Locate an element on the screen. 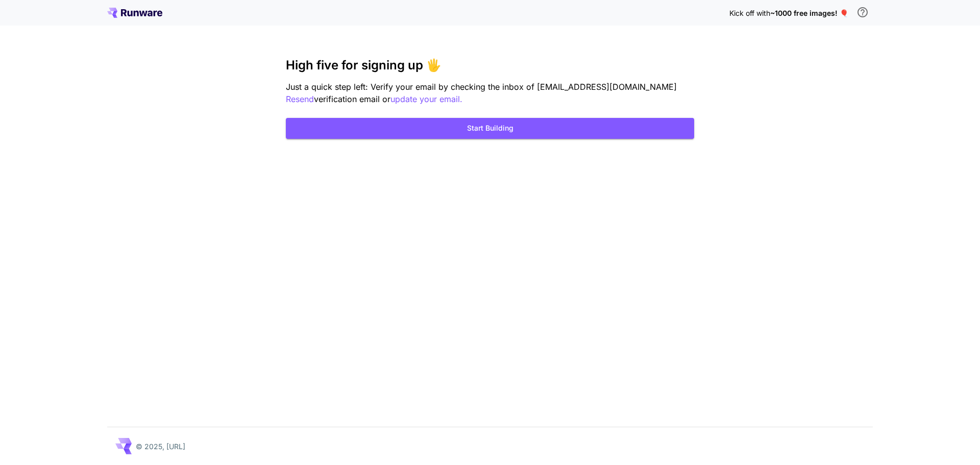 This screenshot has width=980, height=465. button: In order to qualify for free credit, you need to sign up with a business email address and click ... is located at coordinates (863, 12).